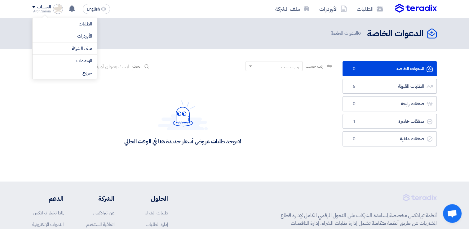 Image resolution: width=469 pixels, height=229 pixels. Describe the element at coordinates (65, 73) in the screenshot. I see `li: خروج` at that location.